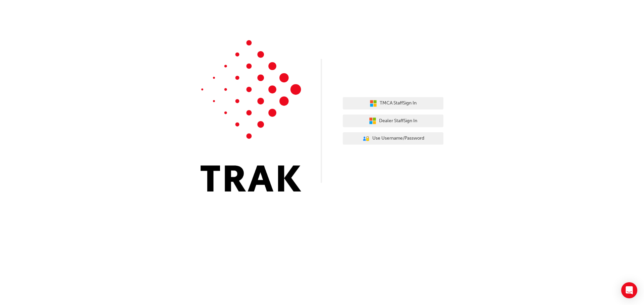 This screenshot has height=305, width=644. Describe the element at coordinates (393, 121) in the screenshot. I see `button: Dealer StaffSign In` at that location.